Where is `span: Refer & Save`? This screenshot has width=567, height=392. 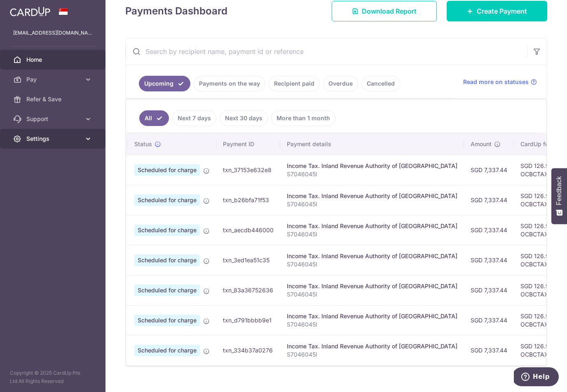
span: Refer & Save is located at coordinates (54, 100).